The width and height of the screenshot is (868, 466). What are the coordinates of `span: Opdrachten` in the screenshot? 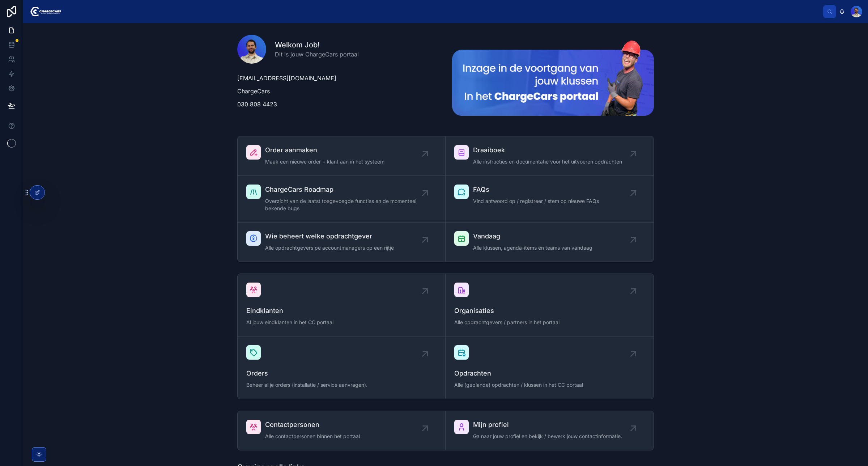 It's located at (550, 373).